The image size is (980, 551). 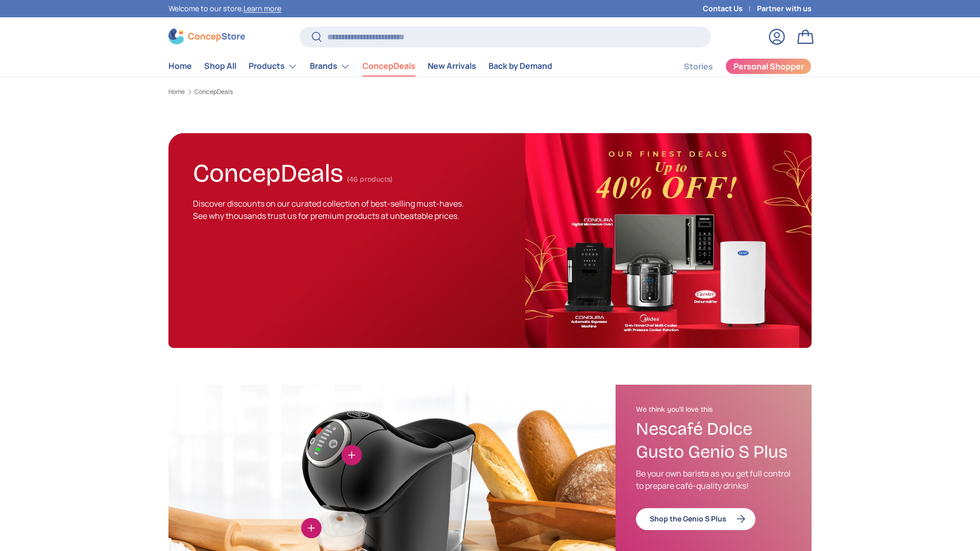 What do you see at coordinates (490, 92) in the screenshot?
I see `nav: Breadcrumbs` at bounding box center [490, 92].